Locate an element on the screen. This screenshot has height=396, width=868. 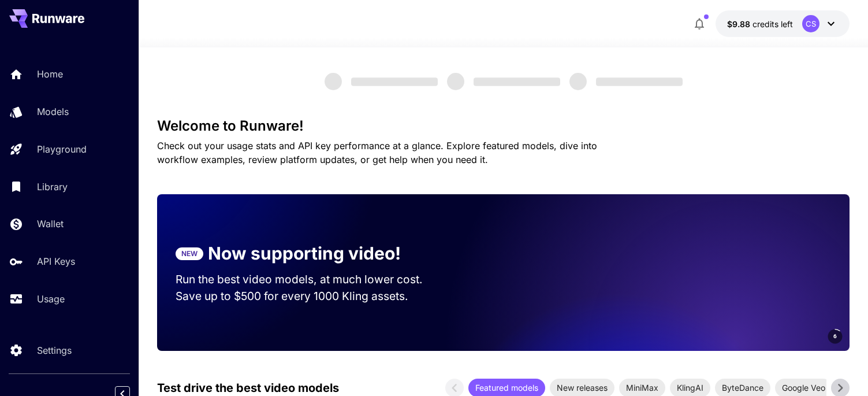
div: CS is located at coordinates (811, 24).